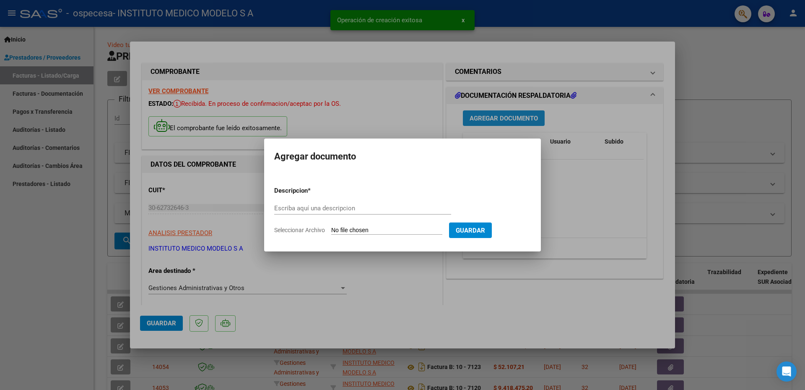 Image resolution: width=805 pixels, height=390 pixels. I want to click on span: Guardar, so click(471, 230).